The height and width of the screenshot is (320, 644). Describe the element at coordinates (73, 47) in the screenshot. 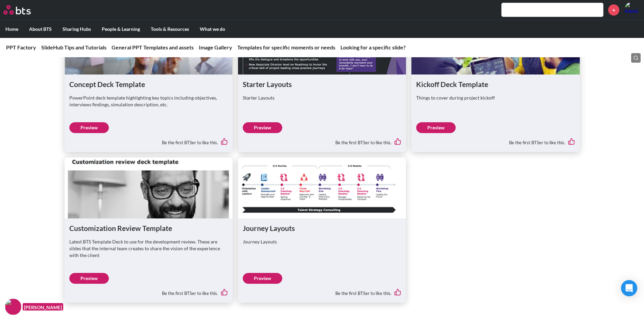

I see `a: SlideHub Tips and Tutorials` at that location.